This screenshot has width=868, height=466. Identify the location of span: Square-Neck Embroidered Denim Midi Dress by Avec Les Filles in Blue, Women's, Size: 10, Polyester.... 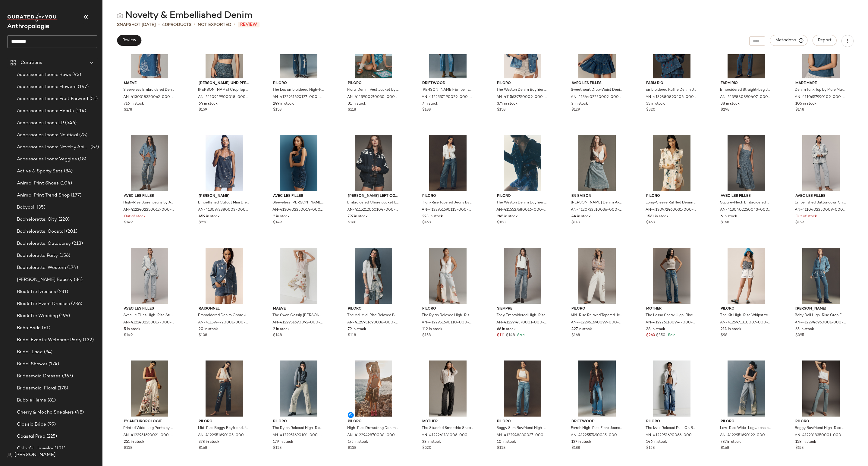
(746, 203).